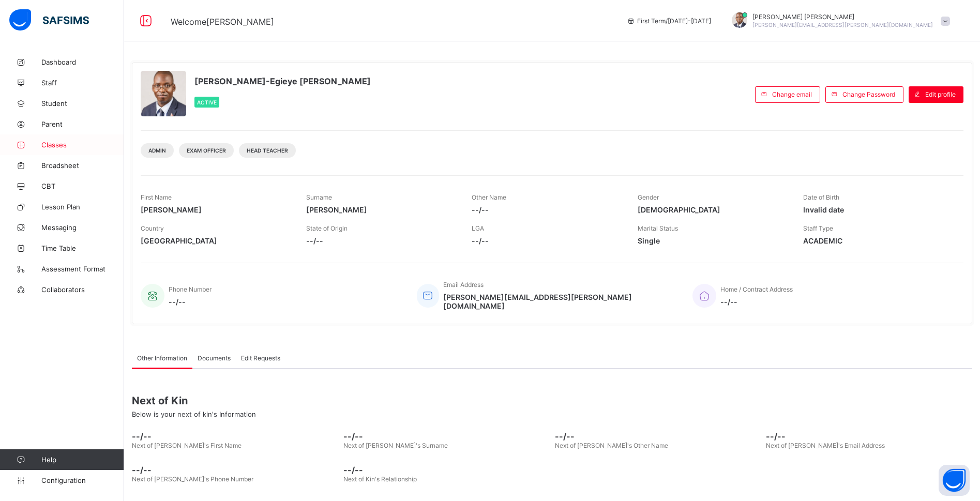 The image size is (980, 501). I want to click on span: Invalid date, so click(878, 209).